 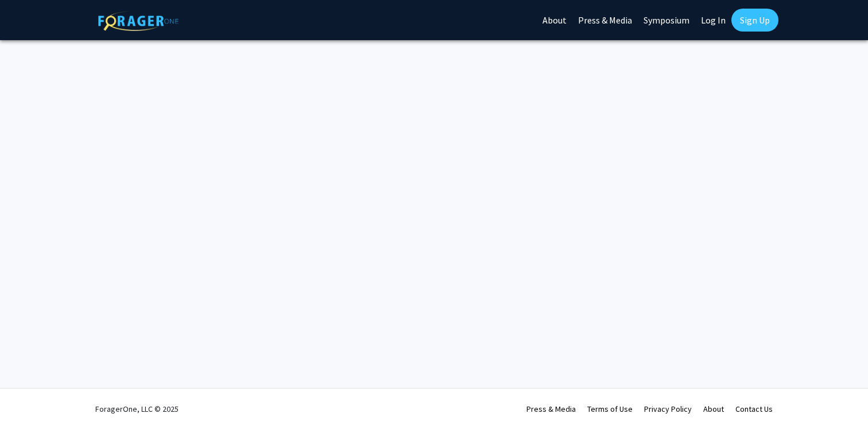 What do you see at coordinates (754, 409) in the screenshot?
I see `a: Contact Us` at bounding box center [754, 409].